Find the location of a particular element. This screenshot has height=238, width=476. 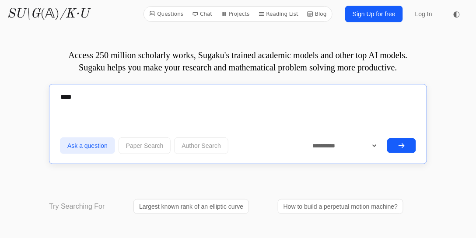

p: Try Searching For is located at coordinates (76, 206).